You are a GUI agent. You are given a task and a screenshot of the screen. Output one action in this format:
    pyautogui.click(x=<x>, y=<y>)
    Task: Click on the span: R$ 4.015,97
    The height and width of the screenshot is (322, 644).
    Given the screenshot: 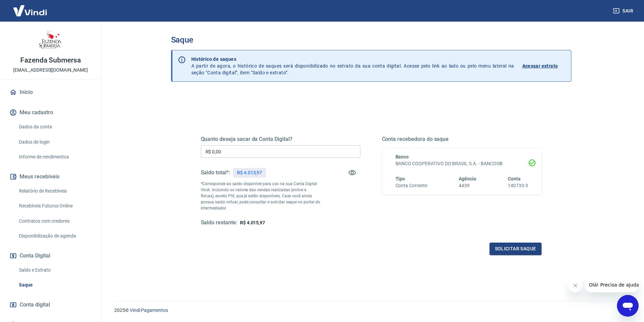 What is the action you would take?
    pyautogui.click(x=252, y=223)
    